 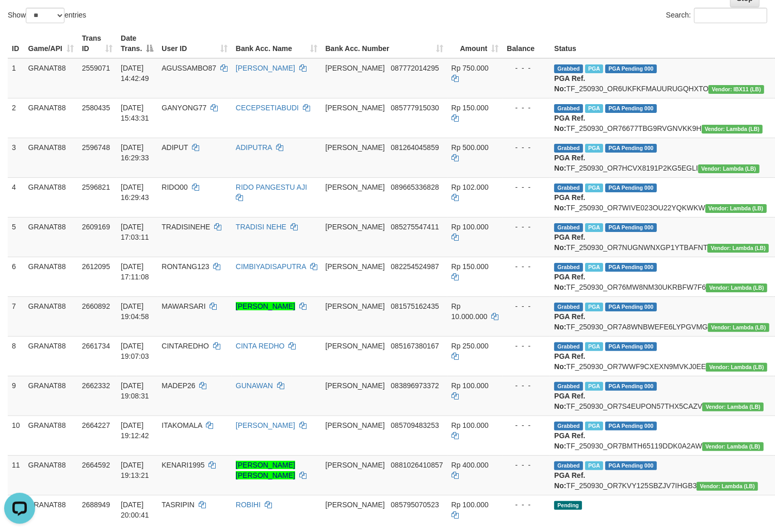 I want to click on span: Copy 085275547411 to clipboard, so click(x=415, y=227).